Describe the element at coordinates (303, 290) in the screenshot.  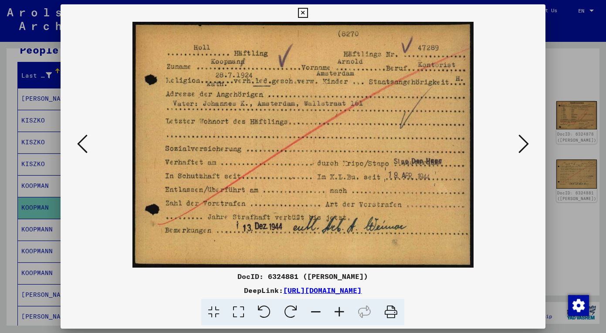
I see `div: DeepLink:` at that location.